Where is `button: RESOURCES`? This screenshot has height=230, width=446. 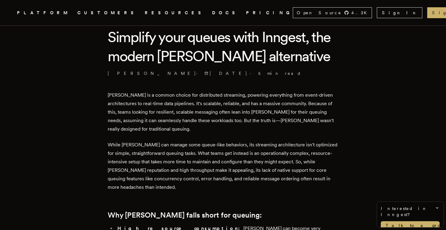 button: RESOURCES is located at coordinates (175, 13).